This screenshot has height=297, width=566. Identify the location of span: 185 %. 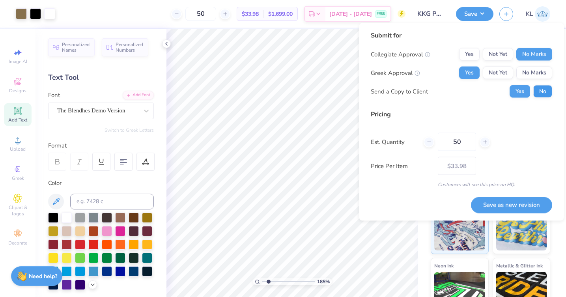
(323, 282).